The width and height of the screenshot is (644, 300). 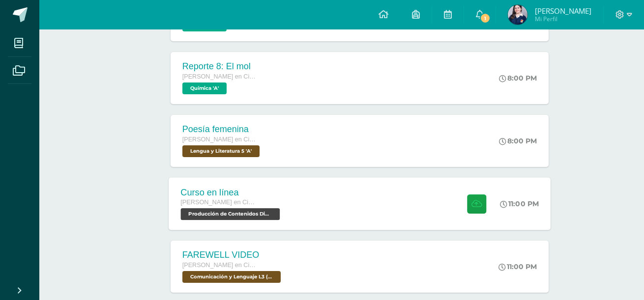 What do you see at coordinates (517, 14) in the screenshot?
I see `img: bc454ee332b5e7564552bee85202058b.png` at bounding box center [517, 14].